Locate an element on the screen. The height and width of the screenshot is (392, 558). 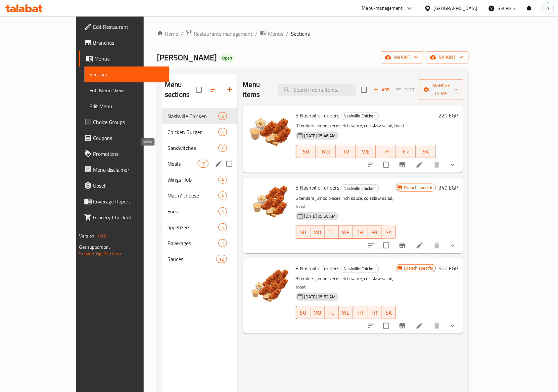
div: Sandwitches is located at coordinates (193, 148).